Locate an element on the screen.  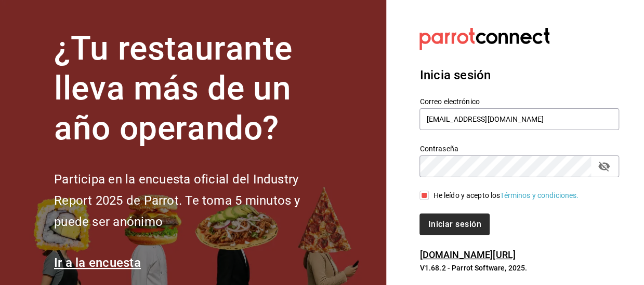
label: Correo electrónico is located at coordinates (519, 102).